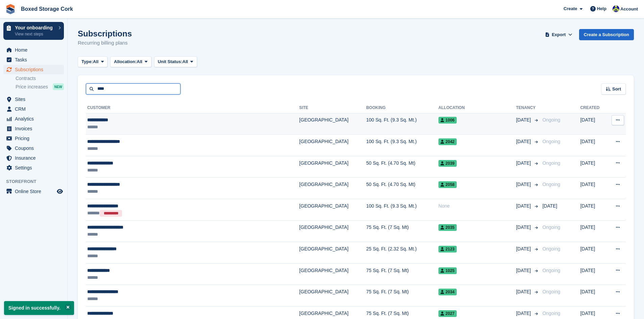  What do you see at coordinates (176, 62) in the screenshot?
I see `button: Unit Status: All` at bounding box center [176, 62].